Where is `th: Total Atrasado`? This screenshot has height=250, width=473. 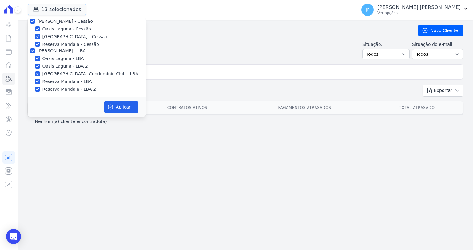
th: Total Atrasado is located at coordinates (417, 108).